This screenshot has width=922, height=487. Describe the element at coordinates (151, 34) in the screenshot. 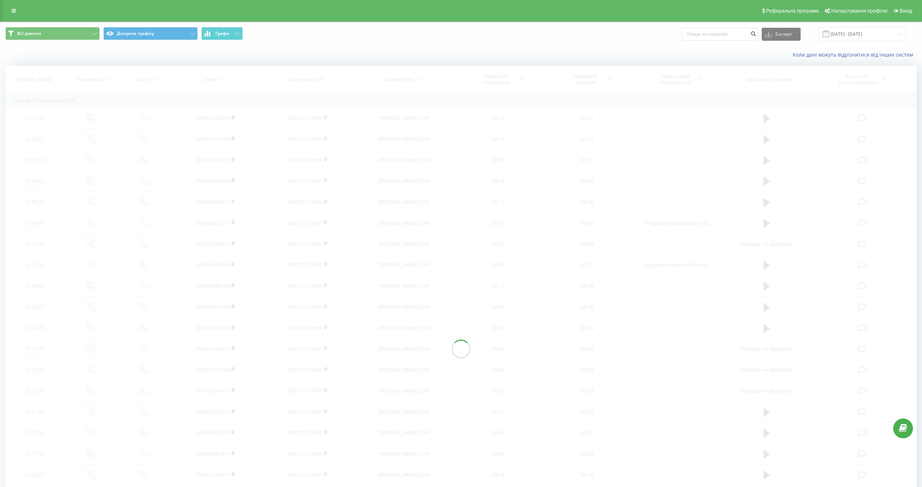

I see `button: Джерела трафіку` at that location.